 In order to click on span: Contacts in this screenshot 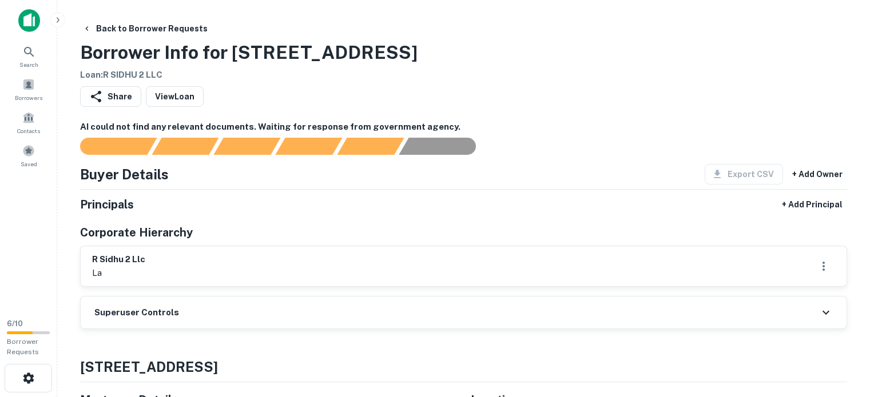, I will do `click(29, 131)`.